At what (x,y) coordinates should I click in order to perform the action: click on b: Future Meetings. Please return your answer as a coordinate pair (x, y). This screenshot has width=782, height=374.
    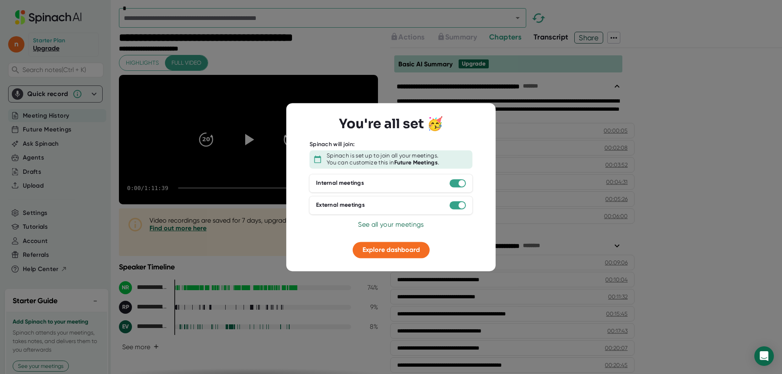
    Looking at the image, I should click on (416, 162).